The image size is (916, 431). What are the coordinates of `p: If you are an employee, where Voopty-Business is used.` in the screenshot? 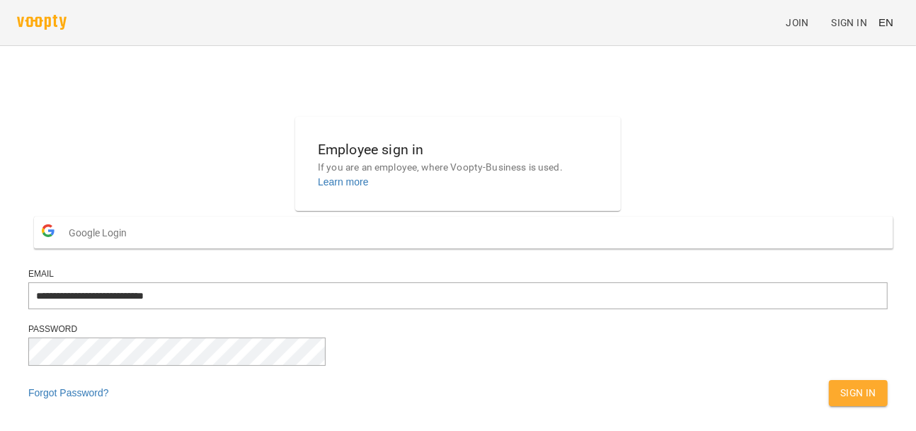 It's located at (458, 168).